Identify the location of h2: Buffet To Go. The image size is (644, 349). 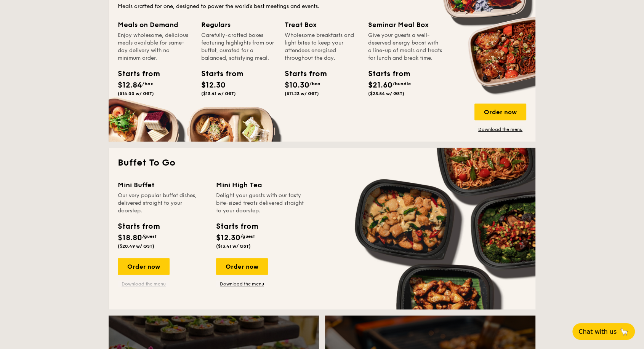
(322, 163).